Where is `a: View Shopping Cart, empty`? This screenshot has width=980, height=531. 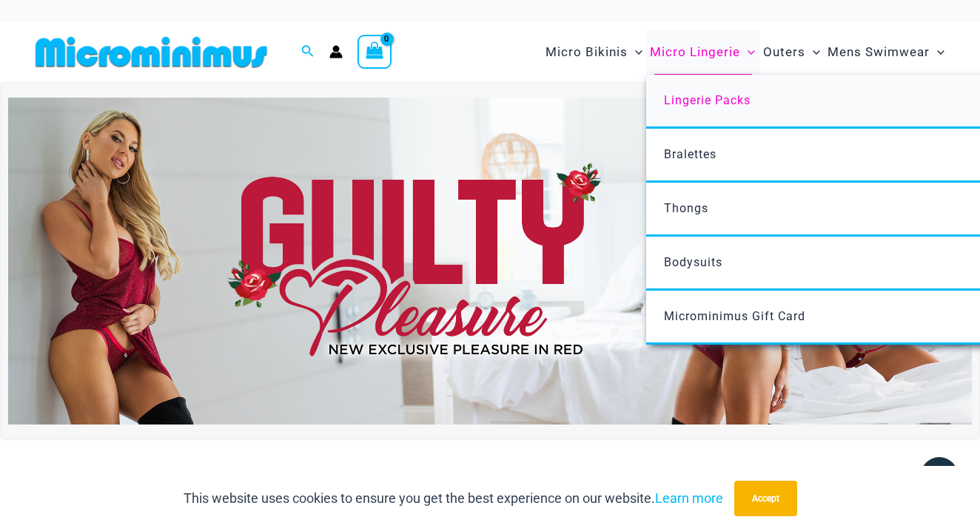
a: View Shopping Cart, empty is located at coordinates (374, 52).